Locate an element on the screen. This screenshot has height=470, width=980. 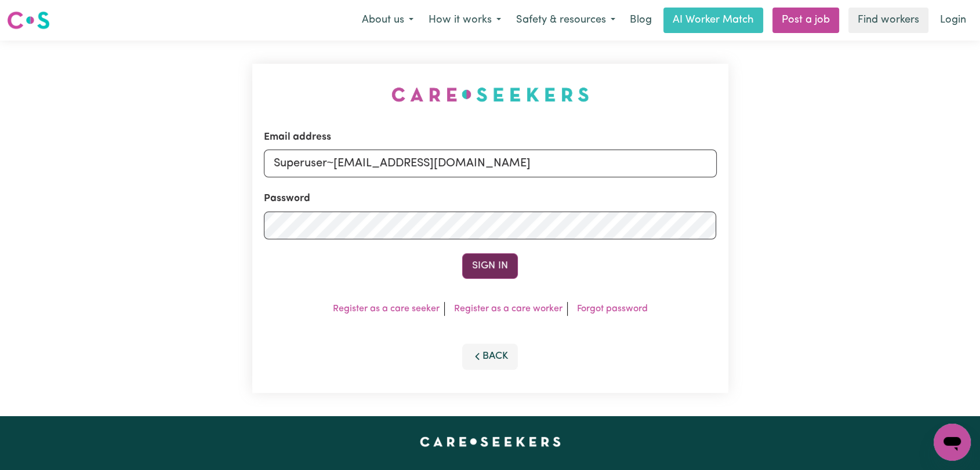
button: Sign In is located at coordinates (490, 266).